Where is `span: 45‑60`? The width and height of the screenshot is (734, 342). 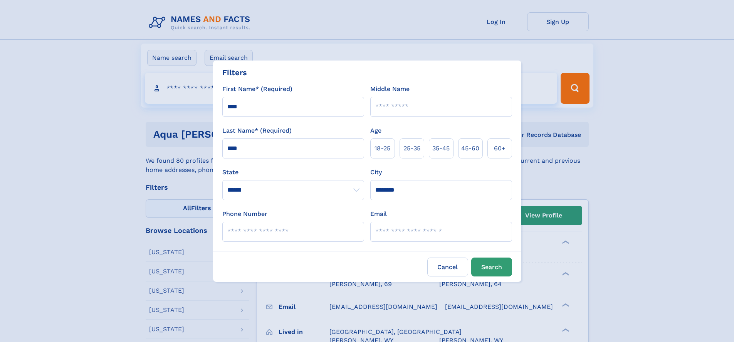 span: 45‑60 is located at coordinates (470, 148).